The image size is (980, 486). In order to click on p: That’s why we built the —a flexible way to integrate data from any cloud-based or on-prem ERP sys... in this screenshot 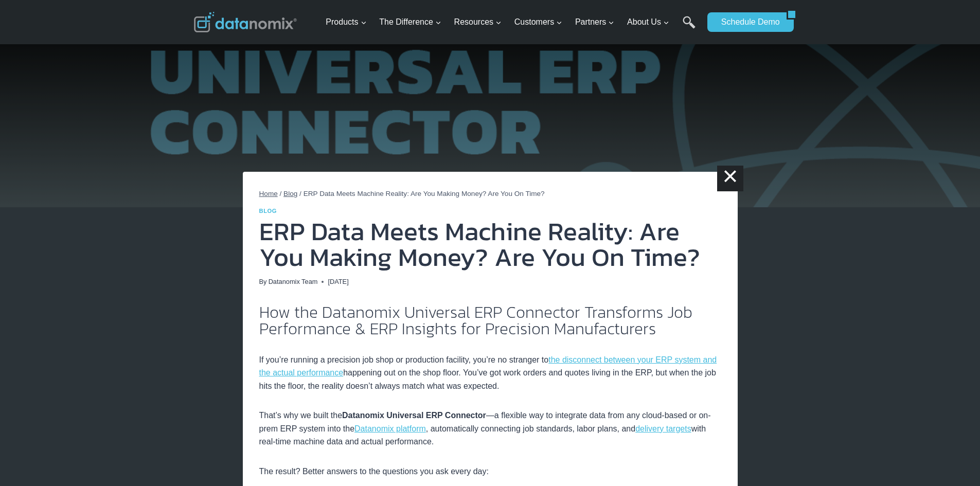, I will do `click(490, 428)`.